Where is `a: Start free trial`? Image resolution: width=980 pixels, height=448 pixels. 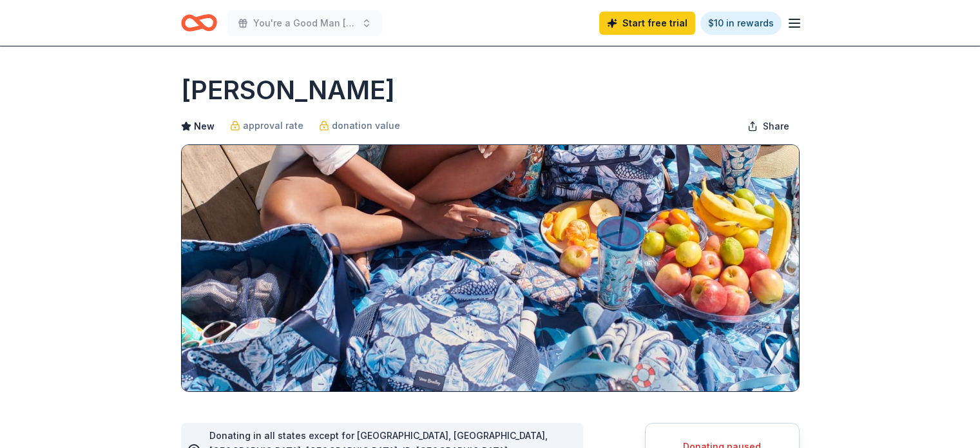 a: Start free trial is located at coordinates (647, 23).